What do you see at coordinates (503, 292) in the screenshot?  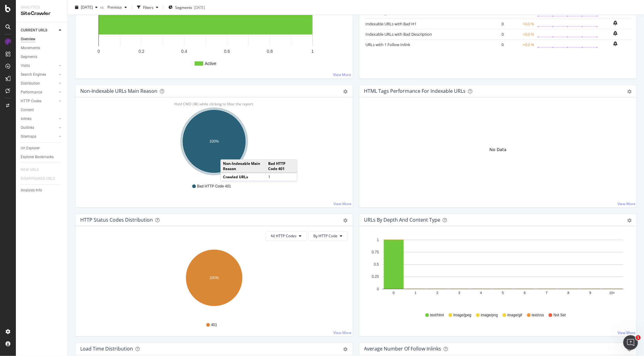 I see `text: 5` at bounding box center [503, 292].